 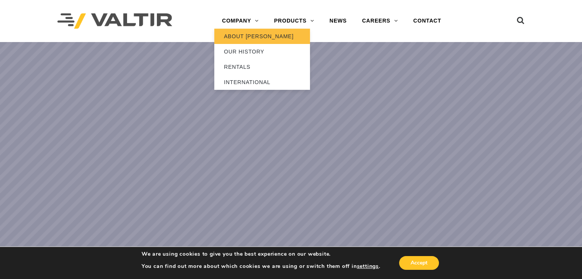 I want to click on a: PRODUCTS, so click(x=294, y=21).